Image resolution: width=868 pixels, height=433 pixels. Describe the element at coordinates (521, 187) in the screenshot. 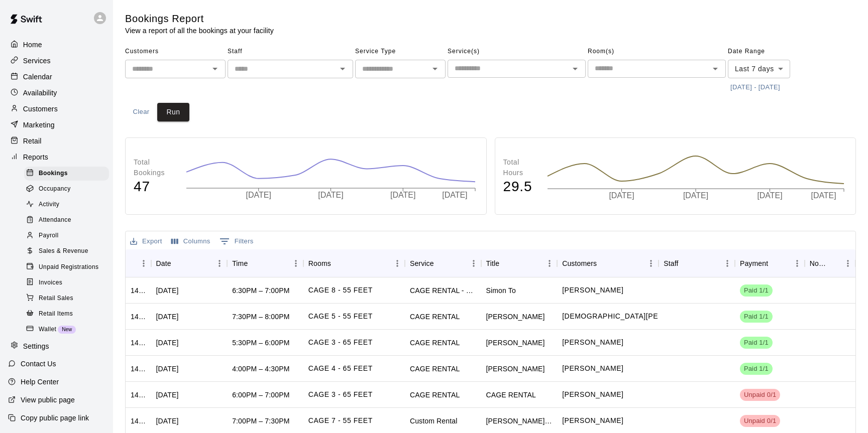

I see `h4: 29.5` at that location.